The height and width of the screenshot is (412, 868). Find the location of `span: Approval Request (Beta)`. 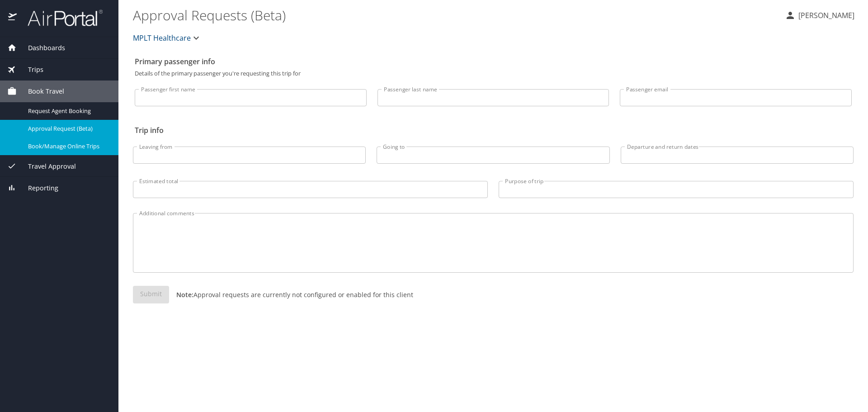

span: Approval Request (Beta) is located at coordinates (68, 129).